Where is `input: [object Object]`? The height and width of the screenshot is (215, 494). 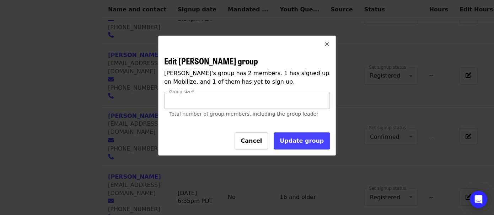
input: [object Object] is located at coordinates (247, 100).